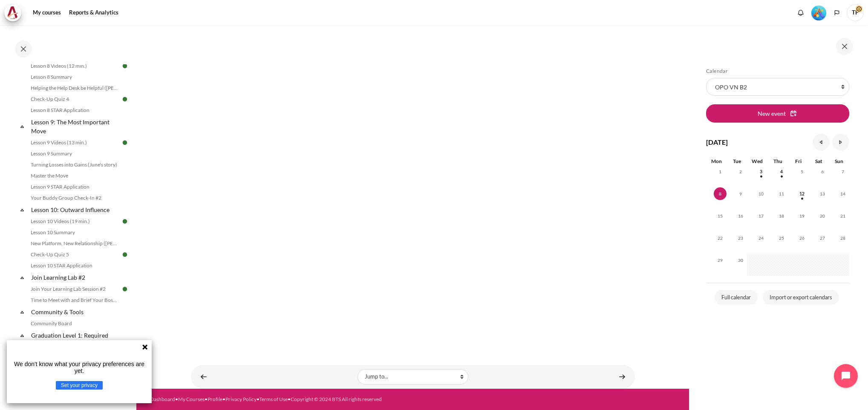 This screenshot has height=410, width=868. I want to click on button: Set your privacy, so click(80, 385).